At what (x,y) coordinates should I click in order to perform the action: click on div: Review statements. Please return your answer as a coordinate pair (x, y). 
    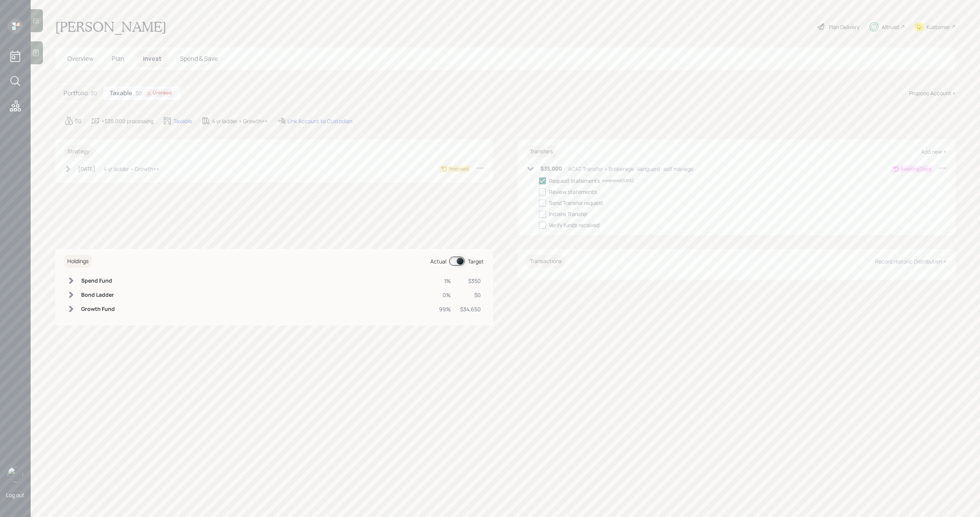
    Looking at the image, I should click on (573, 192).